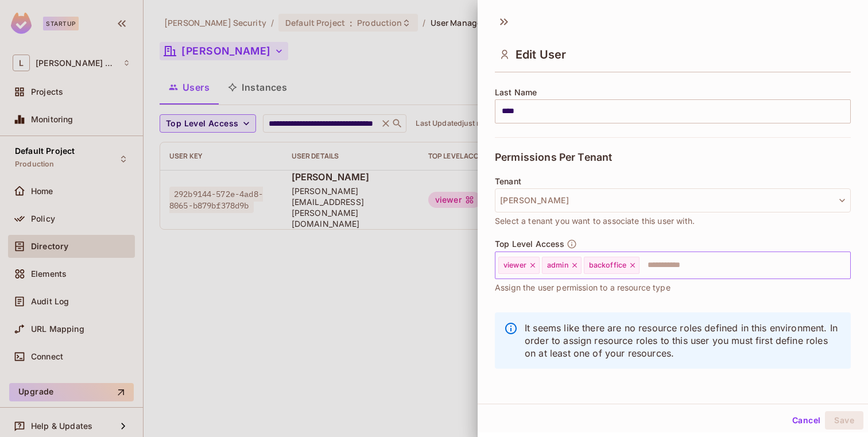 Image resolution: width=868 pixels, height=437 pixels. What do you see at coordinates (557, 266) in the screenshot?
I see `span: admin` at bounding box center [557, 266].